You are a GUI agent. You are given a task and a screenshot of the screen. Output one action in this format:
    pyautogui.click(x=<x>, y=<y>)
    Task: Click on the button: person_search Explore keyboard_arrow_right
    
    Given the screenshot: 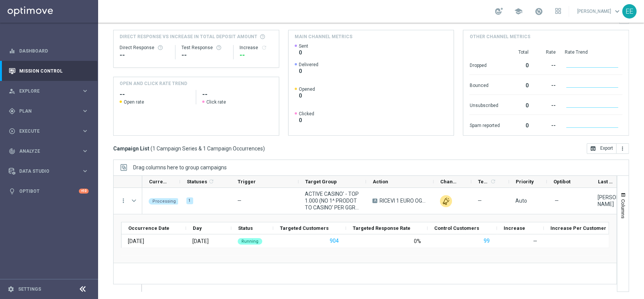 What is the action you would take?
    pyautogui.click(x=49, y=91)
    